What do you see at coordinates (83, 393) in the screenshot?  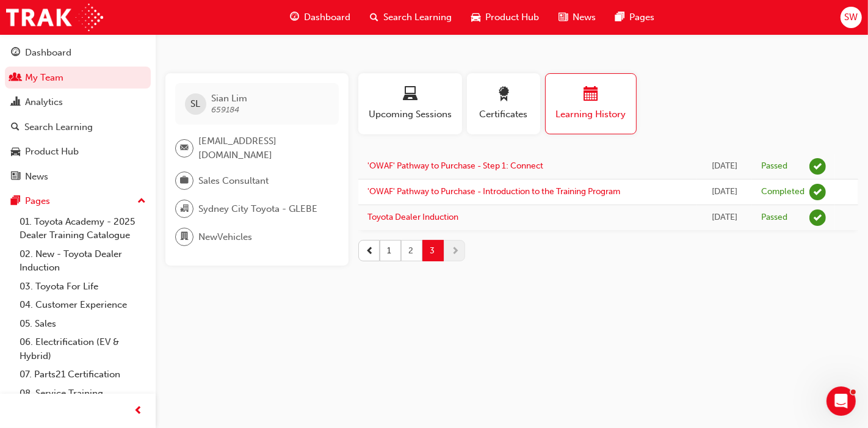 I see `a: 08. Service Training` at bounding box center [83, 393].